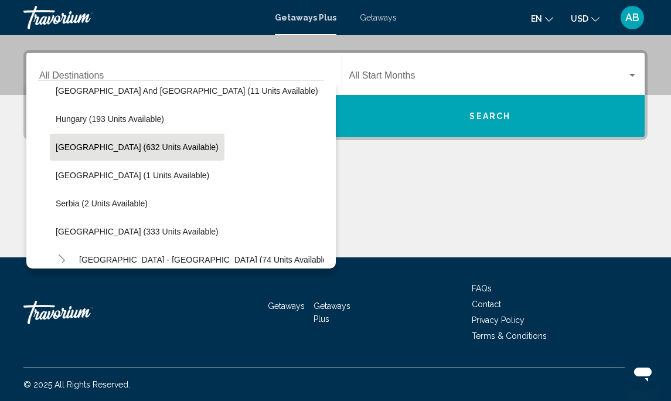 The width and height of the screenshot is (671, 401). Describe the element at coordinates (632, 18) in the screenshot. I see `button: User Menu` at that location.